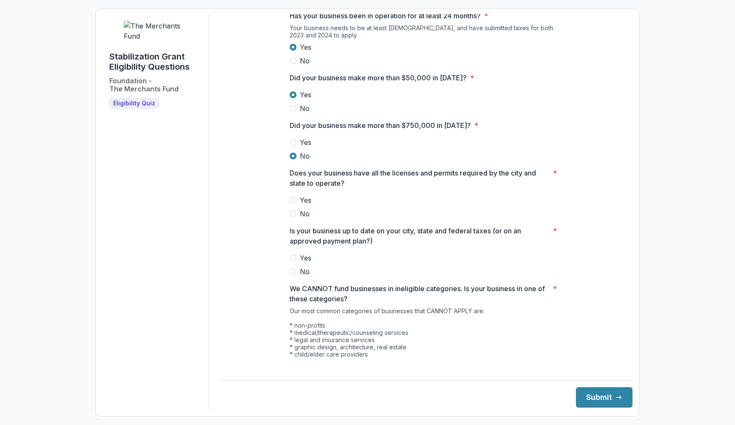 This screenshot has width=735, height=425. I want to click on h1: Stabilization Grant Eligibility Questions, so click(155, 62).